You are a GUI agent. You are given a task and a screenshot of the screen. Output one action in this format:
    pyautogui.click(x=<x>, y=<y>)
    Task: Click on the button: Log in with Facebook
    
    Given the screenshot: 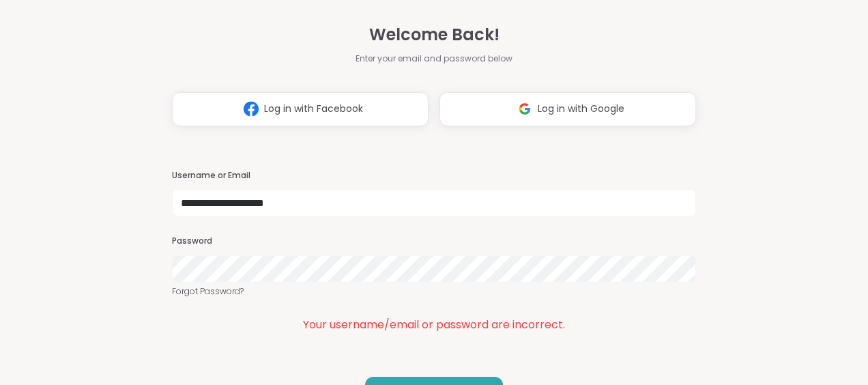 What is the action you would take?
    pyautogui.click(x=300, y=110)
    